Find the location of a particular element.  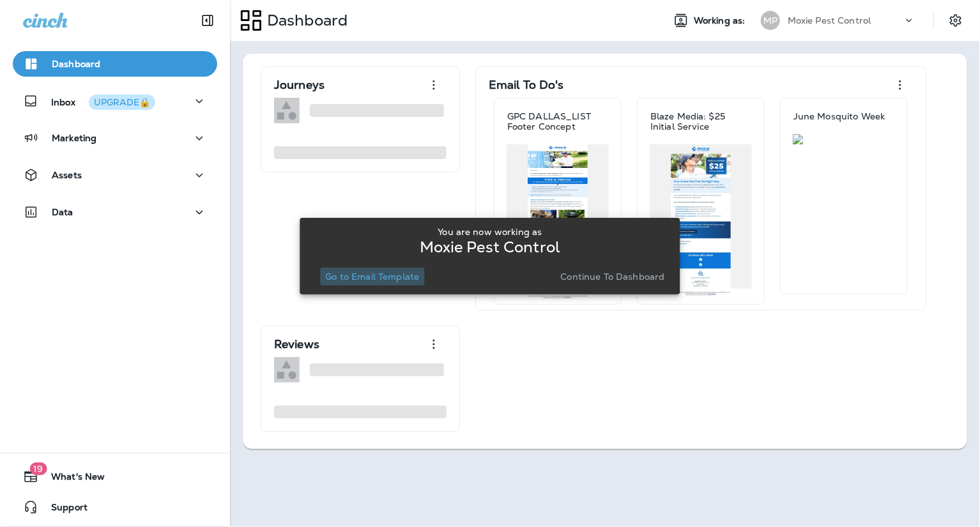

p: Reviews is located at coordinates (297, 344).